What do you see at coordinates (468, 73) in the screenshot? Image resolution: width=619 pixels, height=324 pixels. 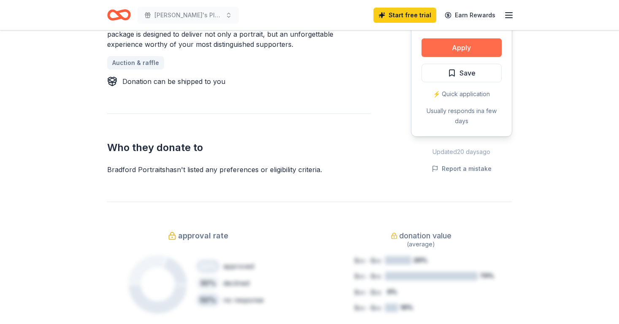 I see `span: Save` at bounding box center [468, 73].